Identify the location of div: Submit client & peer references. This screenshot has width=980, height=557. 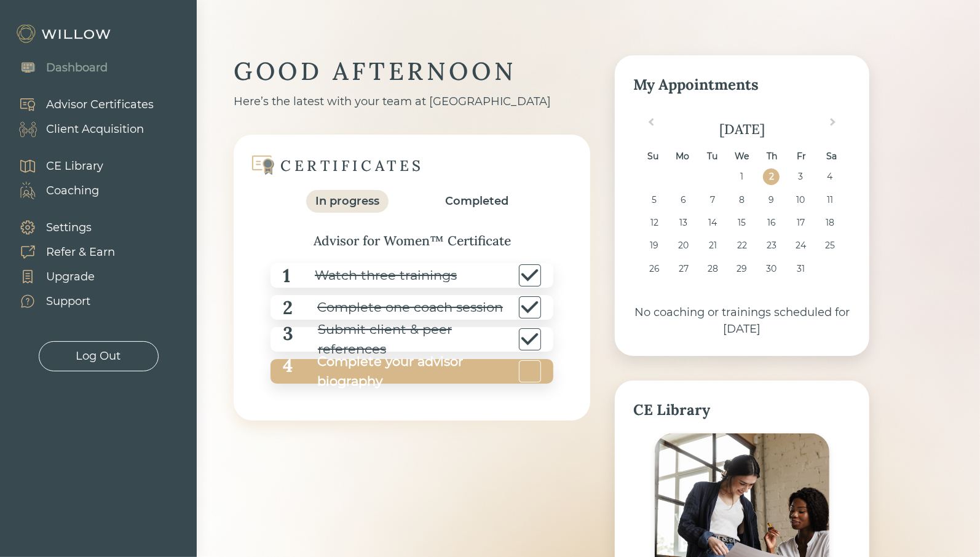
(405, 340).